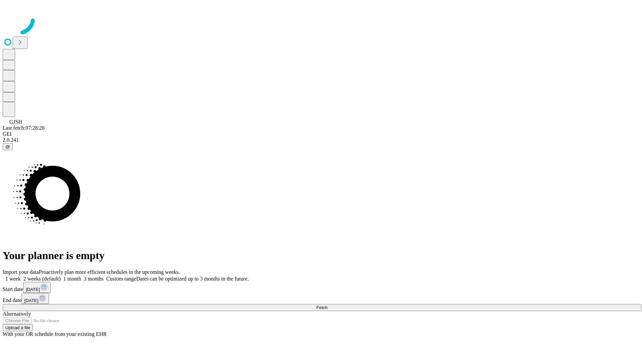 The image size is (644, 362). What do you see at coordinates (21, 272) in the screenshot?
I see `span: Import your data` at bounding box center [21, 272].